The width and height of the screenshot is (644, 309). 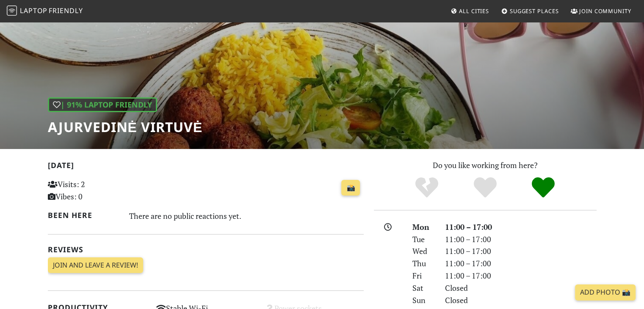 I want to click on h2: Been here, so click(x=83, y=215).